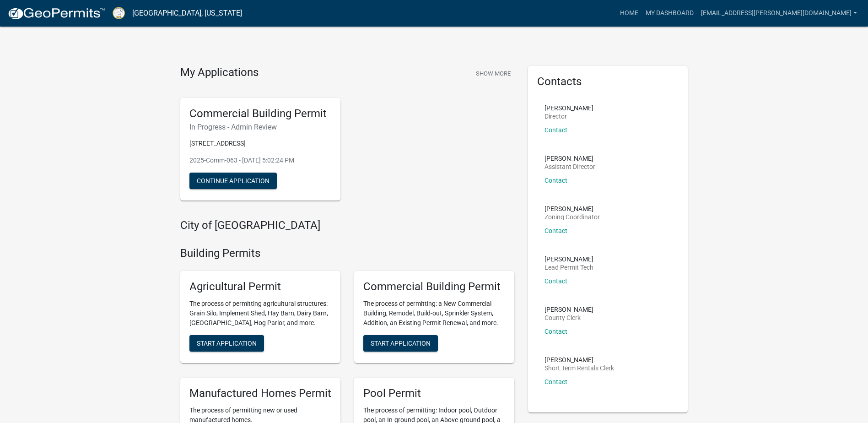 Image resolution: width=868 pixels, height=423 pixels. Describe the element at coordinates (261, 393) in the screenshot. I see `h5: Manufactured Homes Permit` at that location.